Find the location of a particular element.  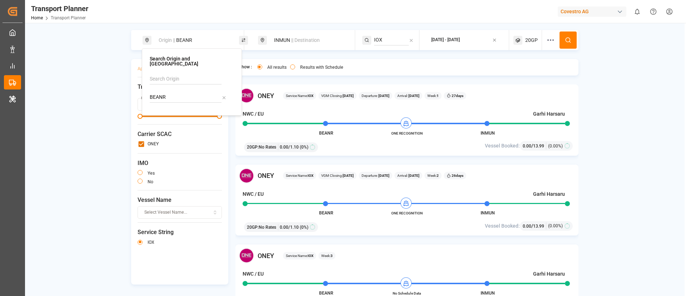

span: Show : is located at coordinates (246, 67).